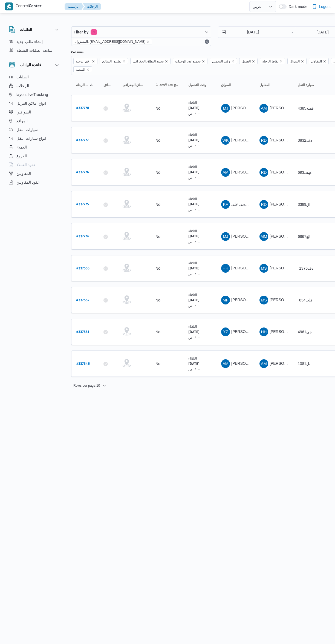  Describe the element at coordinates (306, 85) in the screenshot. I see `span: سيارة النقل` at that location.